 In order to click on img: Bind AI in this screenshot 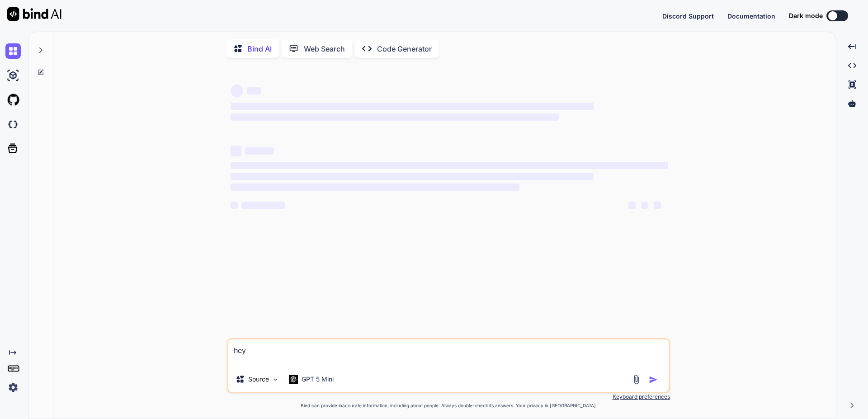, I will do `click(34, 14)`.